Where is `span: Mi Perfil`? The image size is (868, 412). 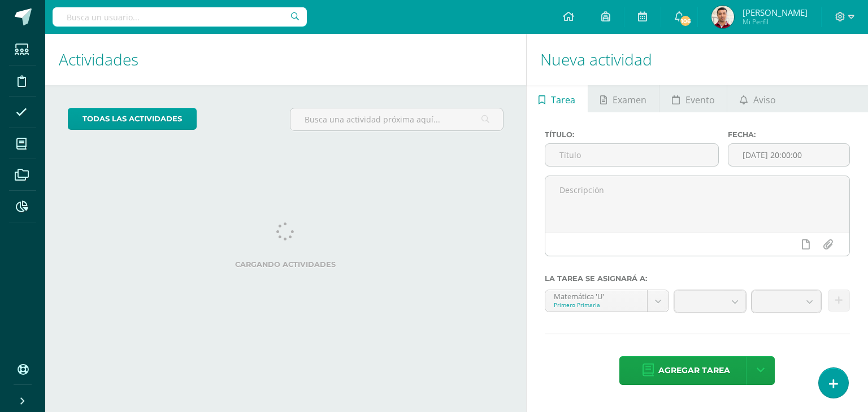 span: Mi Perfil is located at coordinates (775, 22).